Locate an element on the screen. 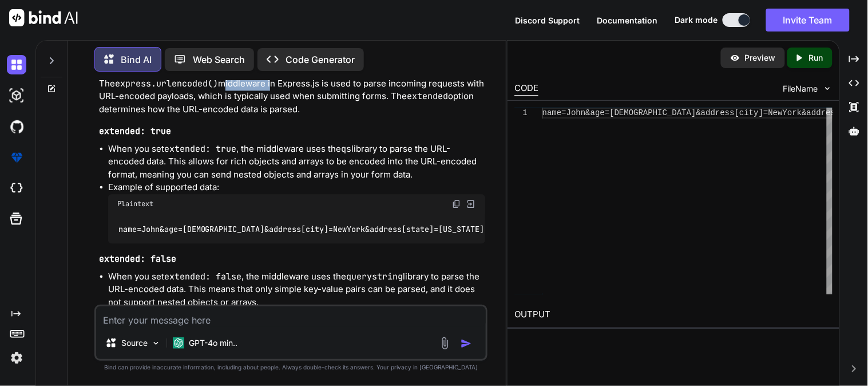  img: Open in Browser is located at coordinates (471, 204).